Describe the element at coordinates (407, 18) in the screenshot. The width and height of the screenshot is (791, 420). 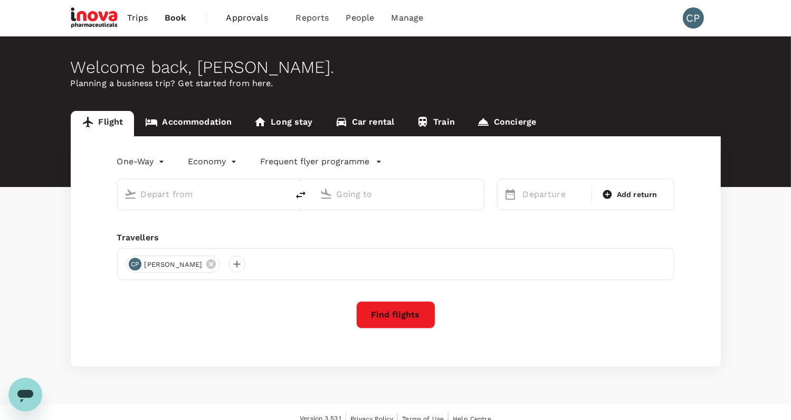
I see `span: Manage` at that location.